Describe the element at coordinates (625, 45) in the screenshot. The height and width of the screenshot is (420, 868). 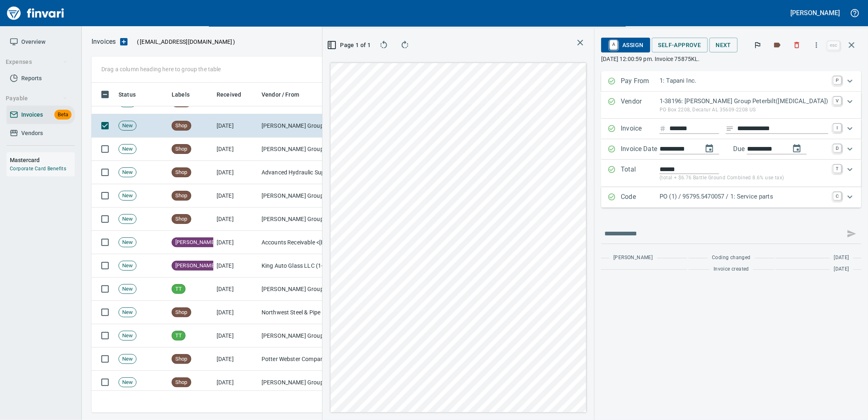
I see `span: Assign` at that location.